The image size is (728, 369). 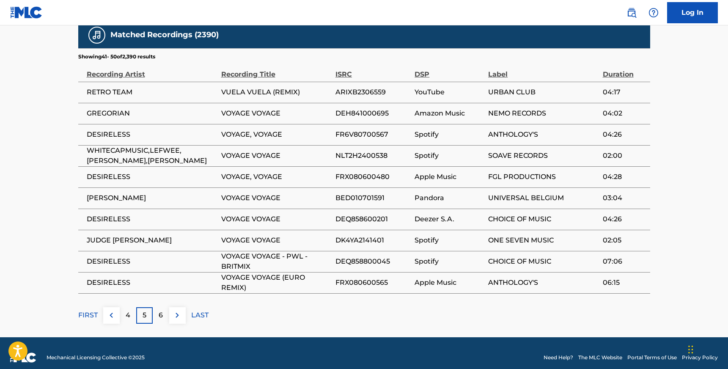 What do you see at coordinates (543, 198) in the screenshot?
I see `span: UNIVERSAL BELGIUM` at bounding box center [543, 198].